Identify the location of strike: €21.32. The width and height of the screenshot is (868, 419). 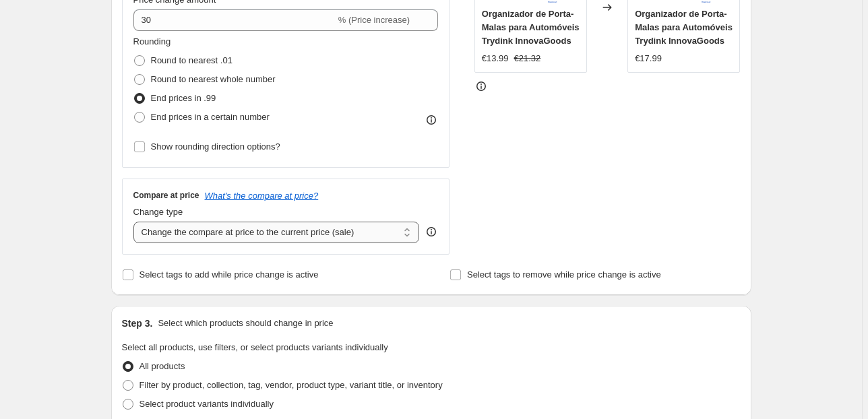
(528, 59).